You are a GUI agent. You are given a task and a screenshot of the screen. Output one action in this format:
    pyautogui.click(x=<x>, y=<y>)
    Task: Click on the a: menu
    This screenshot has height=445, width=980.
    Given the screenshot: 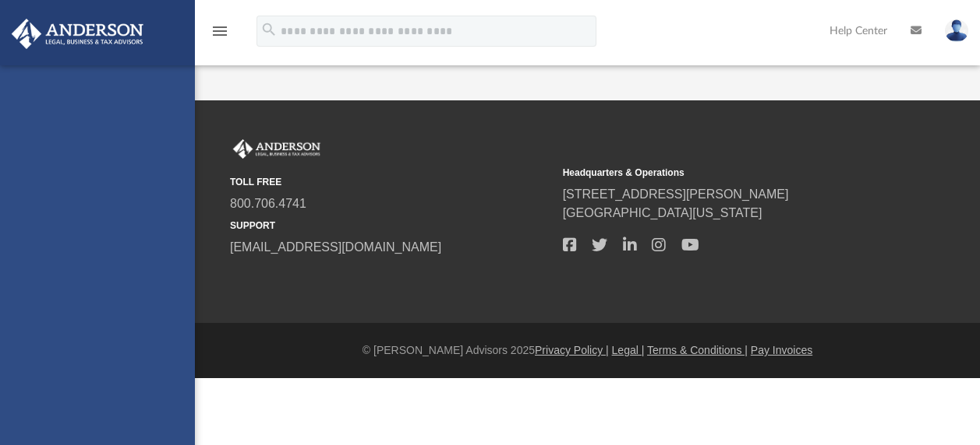 What is the action you would take?
    pyautogui.click(x=220, y=35)
    